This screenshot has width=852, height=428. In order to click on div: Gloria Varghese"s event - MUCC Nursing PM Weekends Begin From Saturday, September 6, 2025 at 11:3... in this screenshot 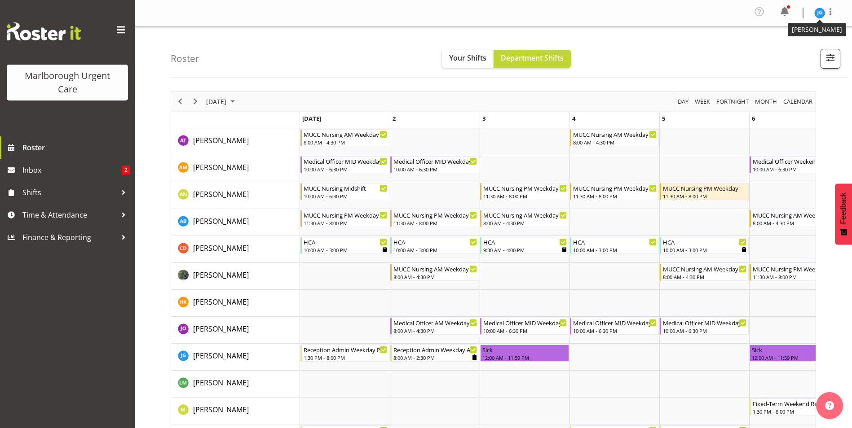, I will do `click(794, 273)`.